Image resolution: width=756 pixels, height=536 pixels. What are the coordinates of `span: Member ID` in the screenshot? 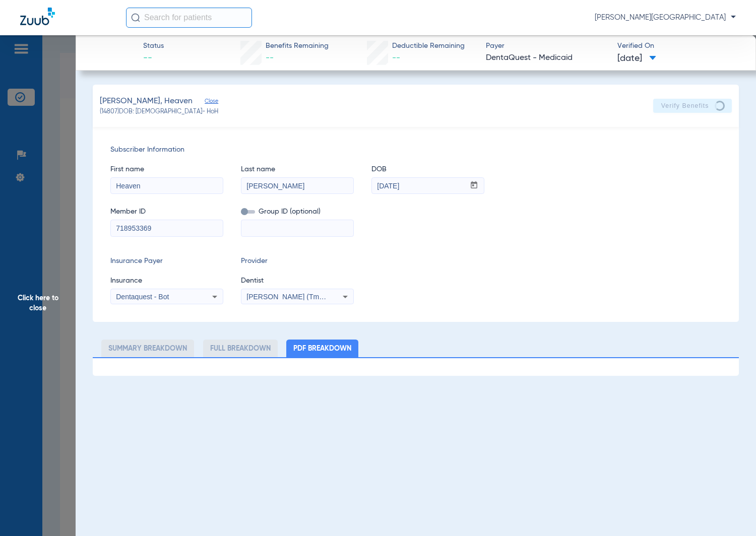 It's located at (167, 211).